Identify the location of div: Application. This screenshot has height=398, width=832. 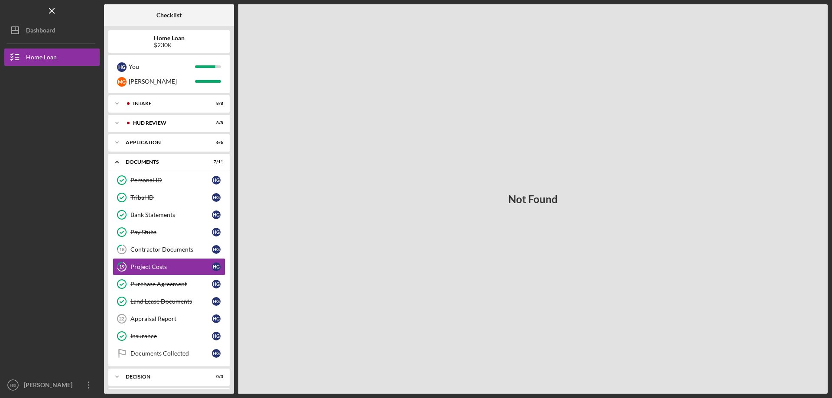
(163, 143).